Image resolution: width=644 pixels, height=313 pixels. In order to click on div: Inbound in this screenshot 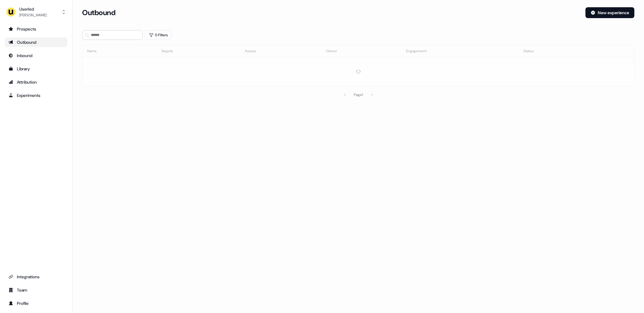, I will do `click(36, 56)`.